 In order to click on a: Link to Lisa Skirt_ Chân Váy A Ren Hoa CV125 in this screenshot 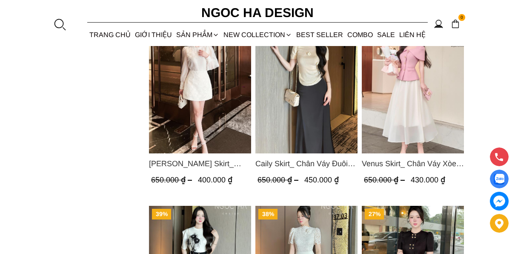, I will do `click(200, 163)`.